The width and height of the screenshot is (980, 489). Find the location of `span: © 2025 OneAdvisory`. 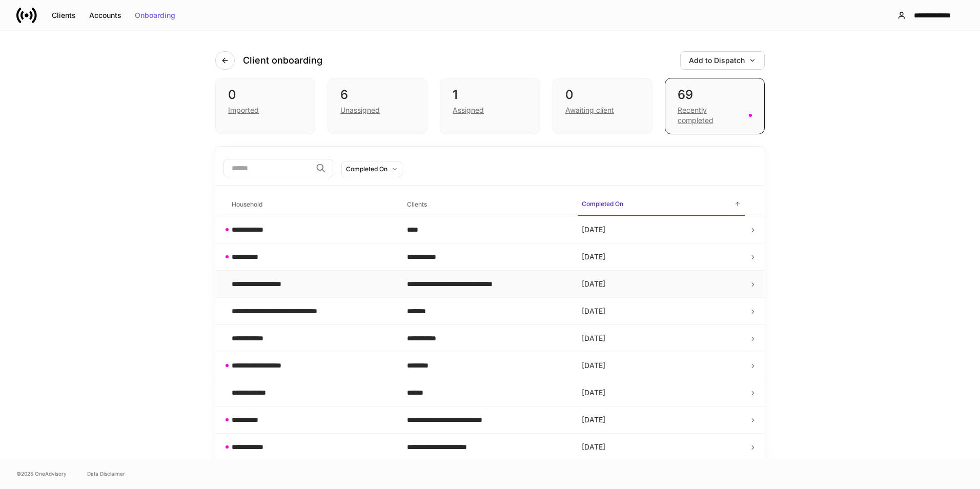

span: © 2025 OneAdvisory is located at coordinates (42, 473).